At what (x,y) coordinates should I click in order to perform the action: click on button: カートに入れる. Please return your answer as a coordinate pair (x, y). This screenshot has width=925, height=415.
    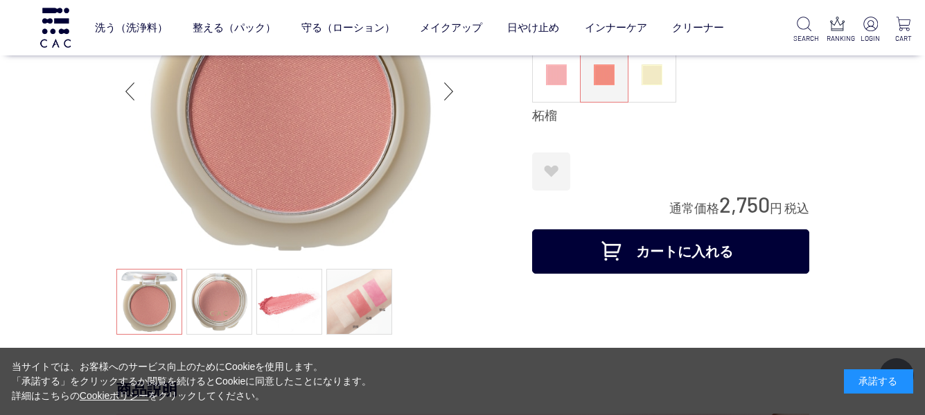
    Looking at the image, I should click on (671, 252).